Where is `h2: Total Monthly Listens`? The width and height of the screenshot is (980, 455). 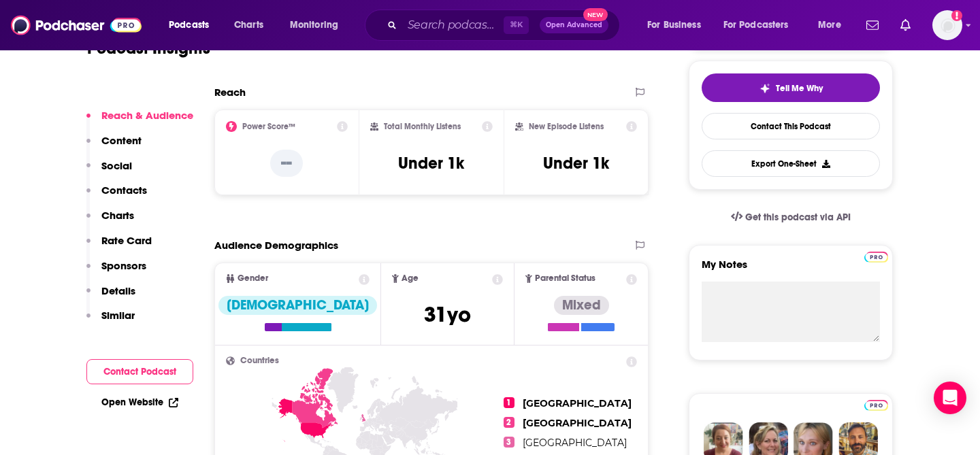 h2: Total Monthly Listens is located at coordinates (422, 126).